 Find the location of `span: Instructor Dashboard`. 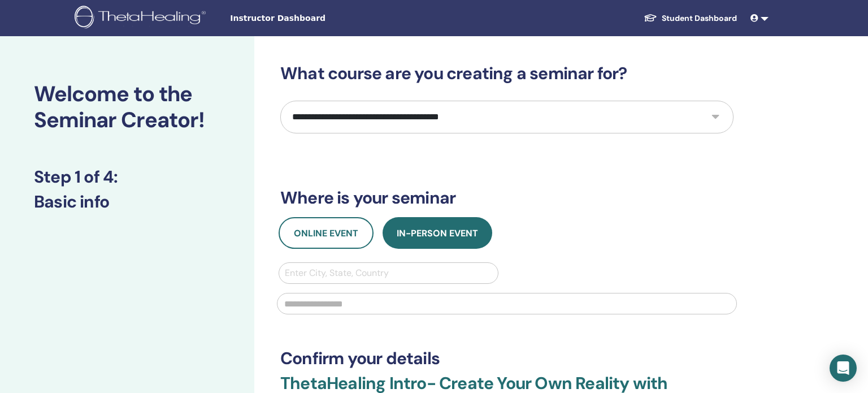

span: Instructor Dashboard is located at coordinates (315, 18).